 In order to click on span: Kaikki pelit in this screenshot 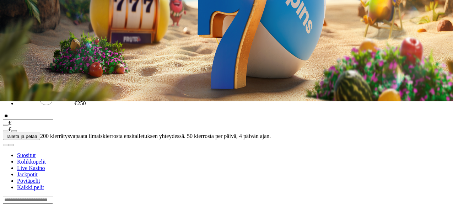, I will do `click(31, 187)`.